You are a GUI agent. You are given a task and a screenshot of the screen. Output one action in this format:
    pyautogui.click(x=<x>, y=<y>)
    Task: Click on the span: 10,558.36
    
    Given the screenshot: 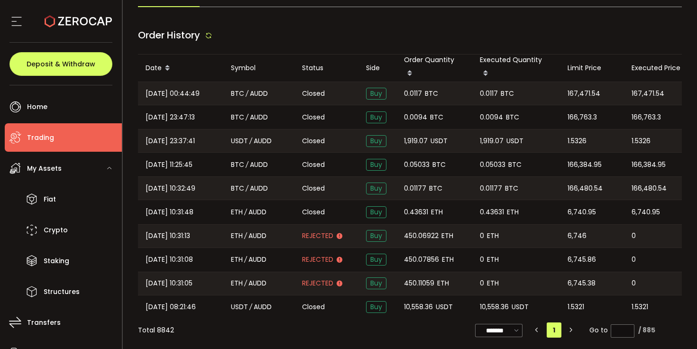 What is the action you would take?
    pyautogui.click(x=418, y=307)
    